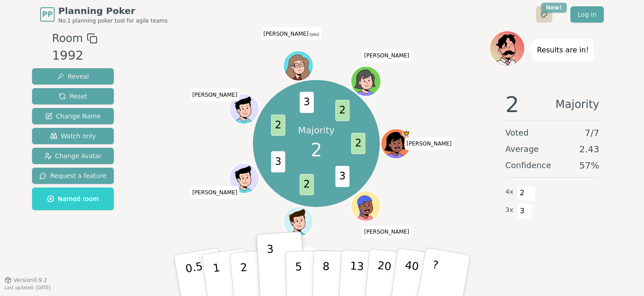 The image size is (644, 296). What do you see at coordinates (104, 15) in the screenshot?
I see `a: PPPlanning PokerNo.1 planning poker tool for agile teams` at bounding box center [104, 15].